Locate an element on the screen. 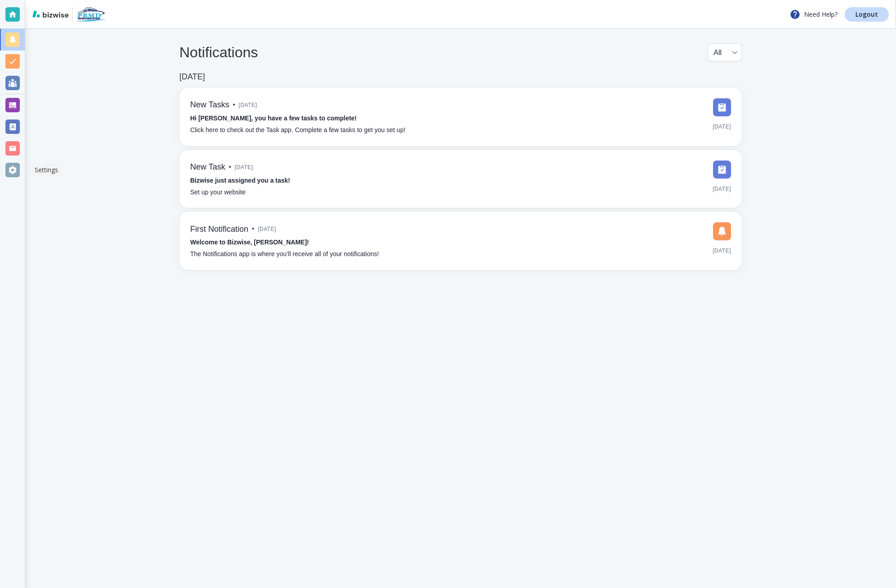 This screenshot has width=896, height=588. p: Click here to check out the Task app. Complete a few tasks to get you set up! is located at coordinates (298, 130).